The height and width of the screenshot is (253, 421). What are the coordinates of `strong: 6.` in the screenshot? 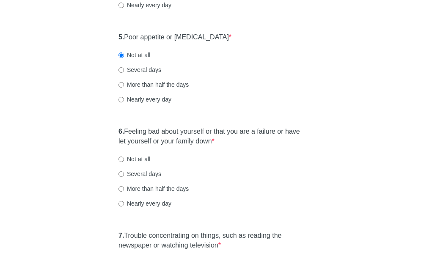 It's located at (121, 131).